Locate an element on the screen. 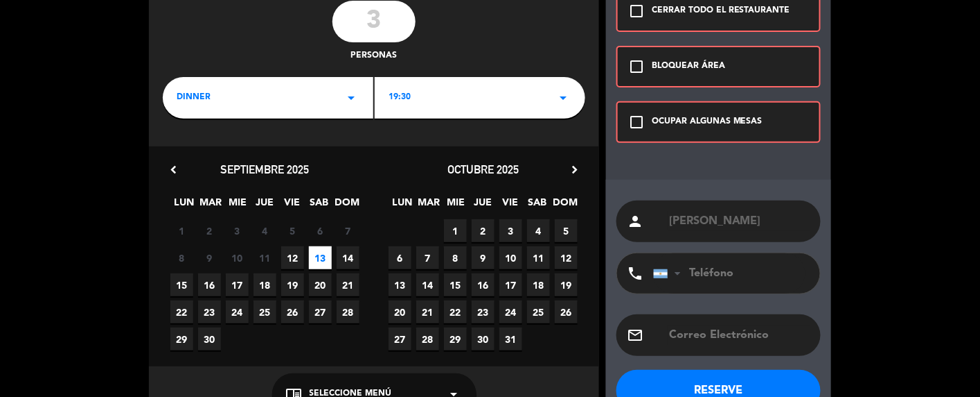 The height and width of the screenshot is (397, 980). input: Nombre is located at coordinates (739, 221).